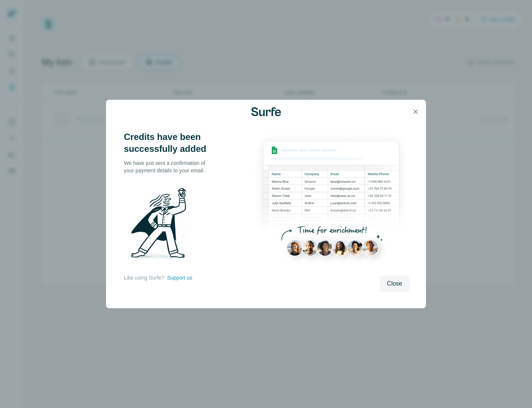  I want to click on span: Close, so click(395, 284).